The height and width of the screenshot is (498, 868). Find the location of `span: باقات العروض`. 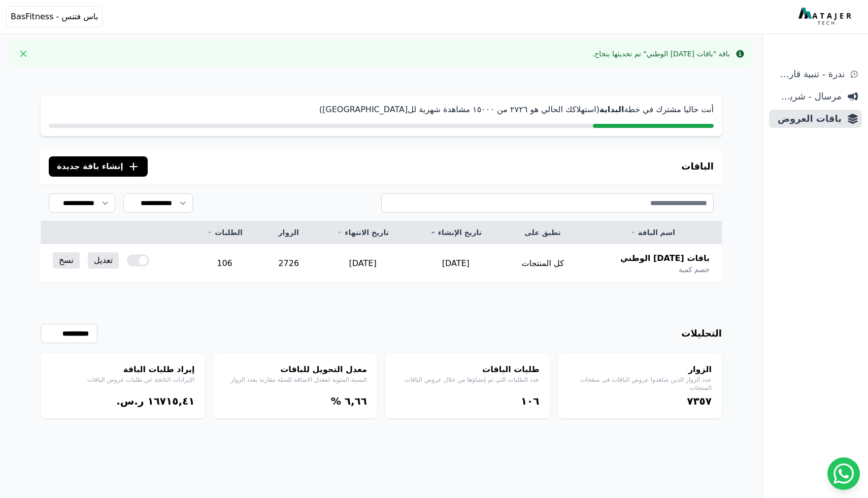

span: باقات العروض is located at coordinates (807, 119).